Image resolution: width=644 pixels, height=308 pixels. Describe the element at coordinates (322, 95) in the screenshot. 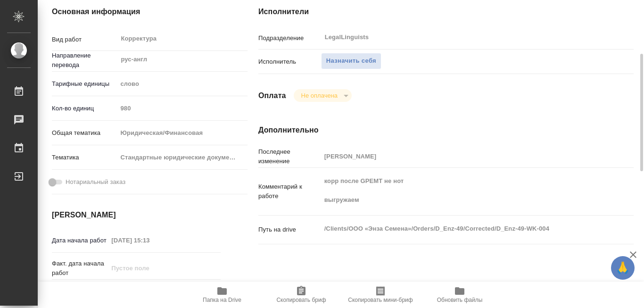

I see `div: Не оплачена` at that location.